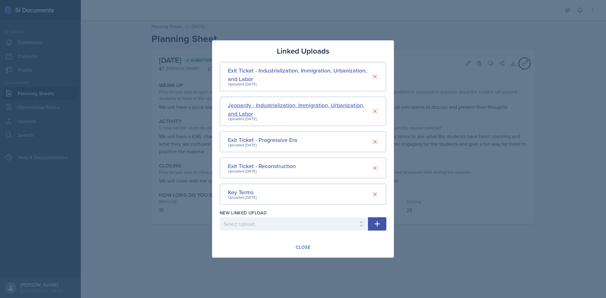 This screenshot has height=298, width=606. Describe the element at coordinates (300, 75) in the screenshot. I see `div: Exit Ticket - Industrialization, Immigration, Urbanization, and Labor` at that location.